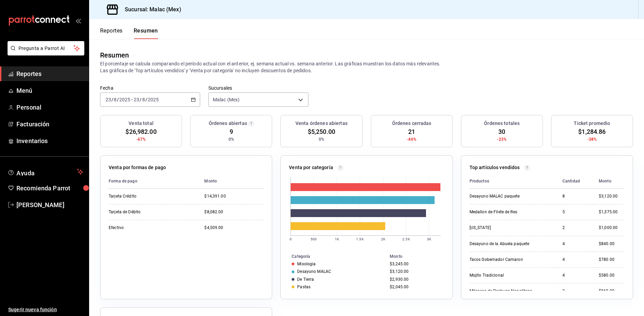 The height and width of the screenshot is (316, 644). Describe the element at coordinates (78, 20) in the screenshot. I see `button: open_drawer_menu` at that location.